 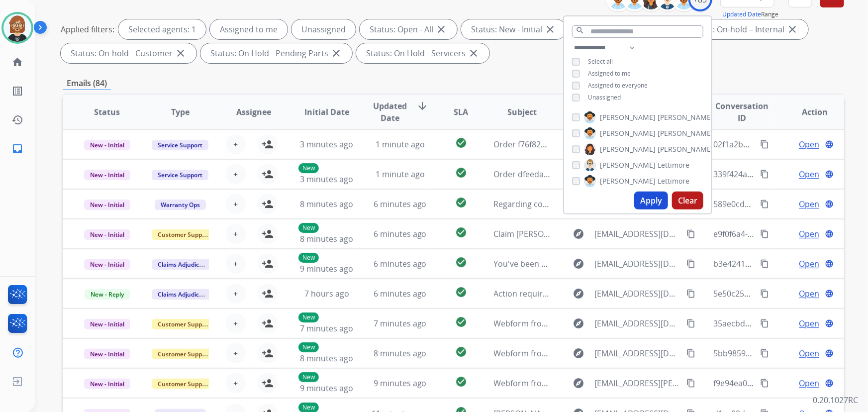 I want to click on span: f9e94ea0-8931-4eb3-8aff-7fa7f2547b27, so click(x=786, y=383).